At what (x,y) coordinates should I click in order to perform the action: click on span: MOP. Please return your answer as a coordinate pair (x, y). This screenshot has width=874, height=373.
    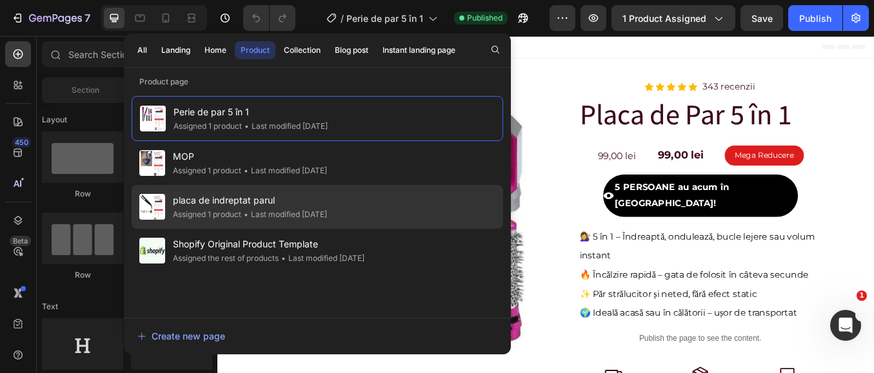
    Looking at the image, I should click on (249, 157).